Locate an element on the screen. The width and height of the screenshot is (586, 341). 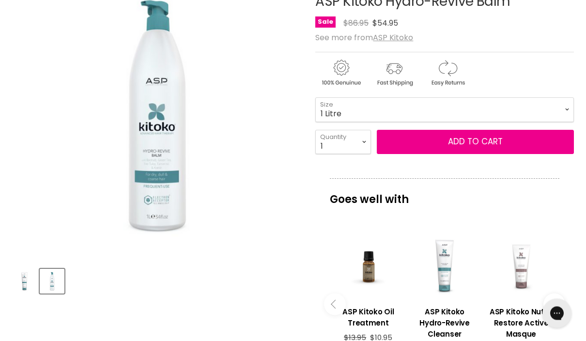
h3: ASP Kitoko Oil Treatment is located at coordinates (368, 318).